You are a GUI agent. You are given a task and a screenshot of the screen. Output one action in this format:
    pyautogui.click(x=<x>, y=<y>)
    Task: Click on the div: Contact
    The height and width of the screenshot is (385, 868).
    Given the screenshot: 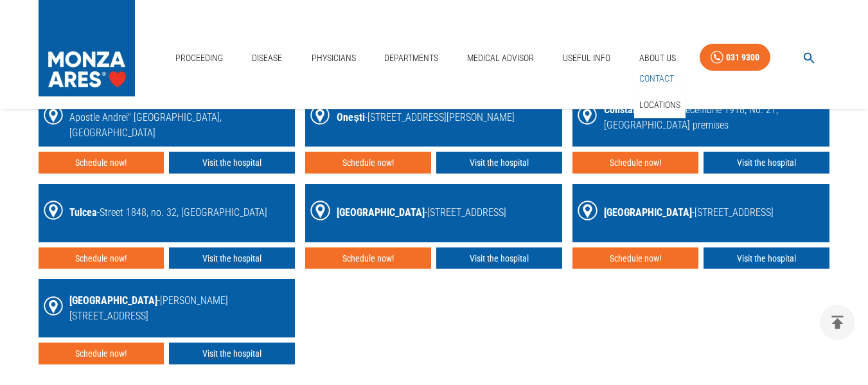 What is the action you would take?
    pyautogui.click(x=660, y=79)
    